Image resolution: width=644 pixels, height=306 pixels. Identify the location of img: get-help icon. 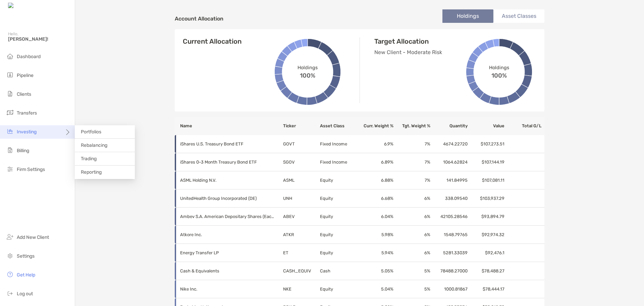
(10, 275).